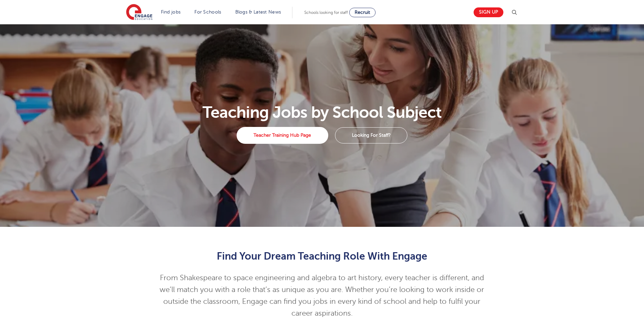  What do you see at coordinates (326, 13) in the screenshot?
I see `span: Schools looking for staff` at bounding box center [326, 13].